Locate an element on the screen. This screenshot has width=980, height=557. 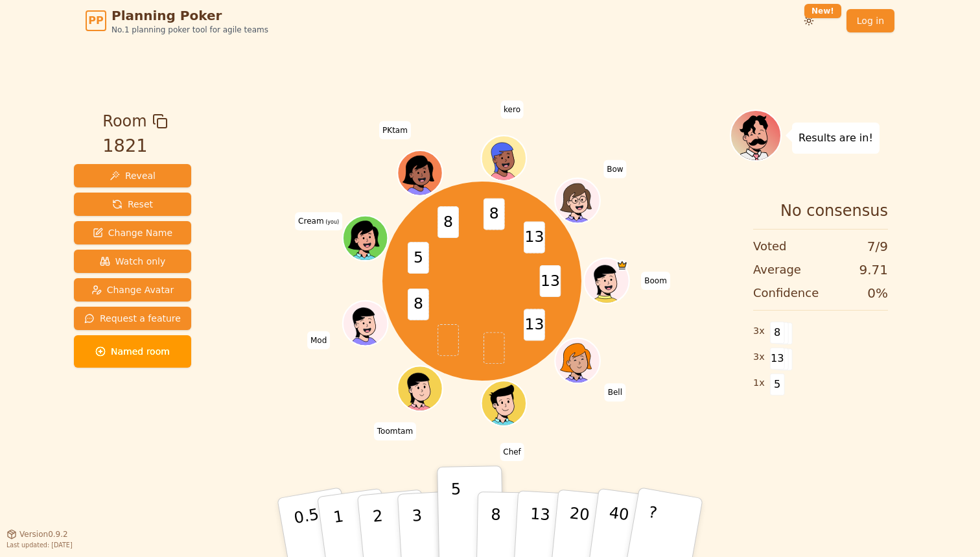
button: Change Avatar is located at coordinates (132, 290).